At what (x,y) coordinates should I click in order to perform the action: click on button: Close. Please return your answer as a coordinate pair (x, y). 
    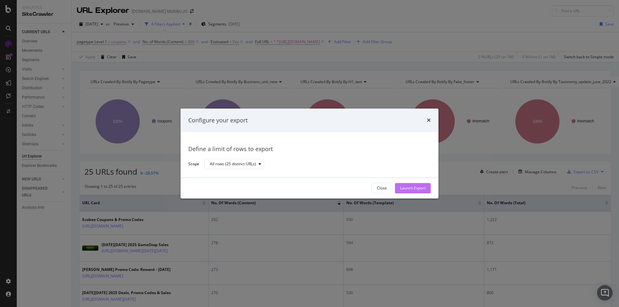
    Looking at the image, I should click on (382, 188).